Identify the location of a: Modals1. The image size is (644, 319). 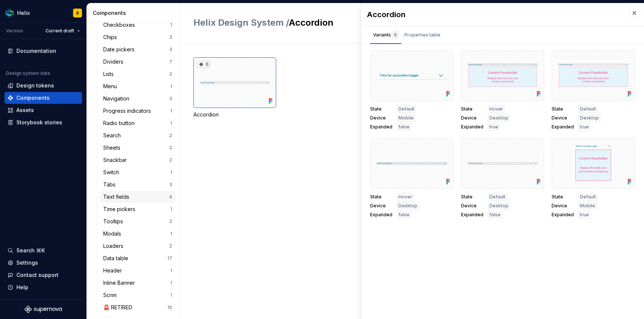
(138, 234).